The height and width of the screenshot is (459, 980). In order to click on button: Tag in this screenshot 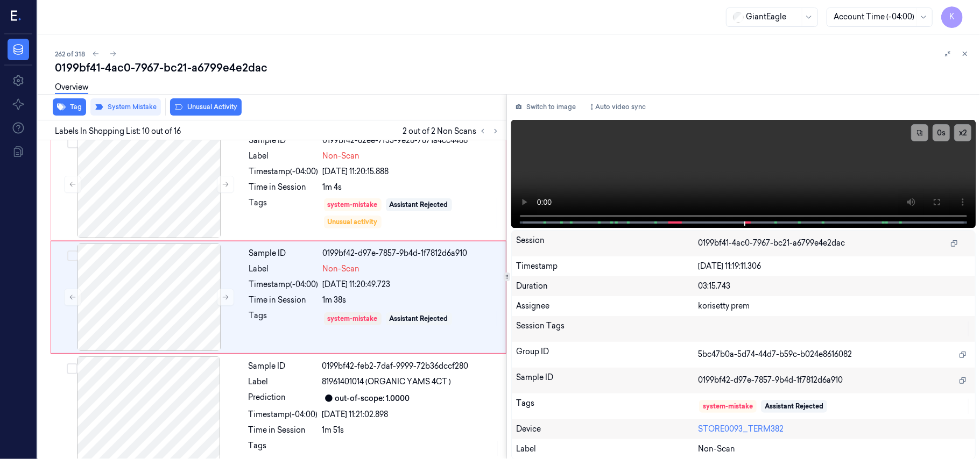, I will do `click(70, 107)`.